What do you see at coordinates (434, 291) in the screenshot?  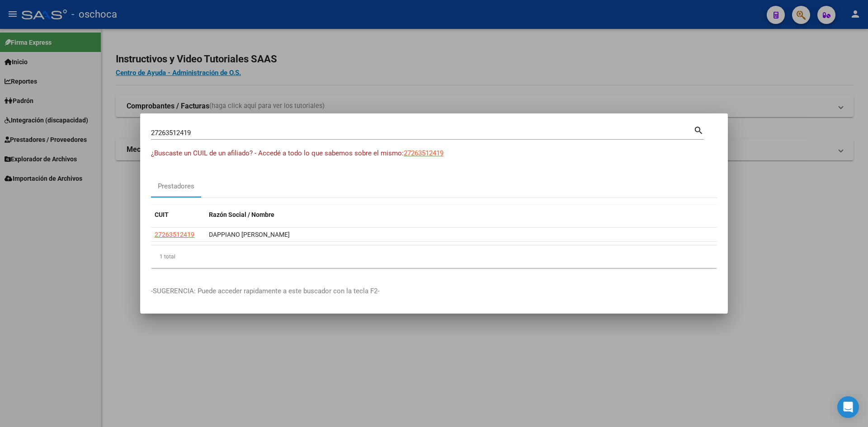 I see `p: -SUGERENCIA: Puede acceder rapidamente a este buscador con la tecla F2-` at bounding box center [434, 291].